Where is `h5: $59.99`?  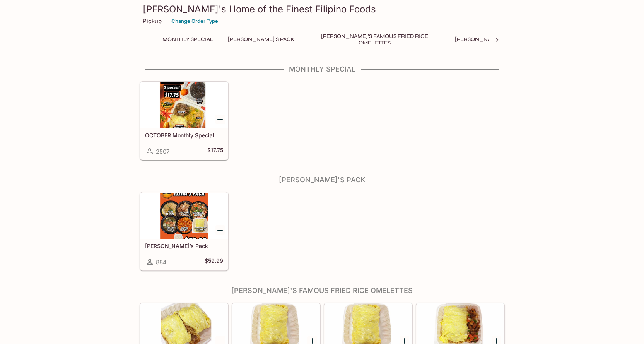 h5: $59.99 is located at coordinates (214, 262).